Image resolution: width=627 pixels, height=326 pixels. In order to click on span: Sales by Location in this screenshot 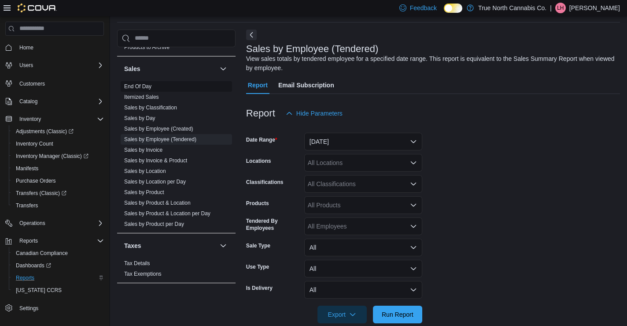, I will do `click(145, 171)`.